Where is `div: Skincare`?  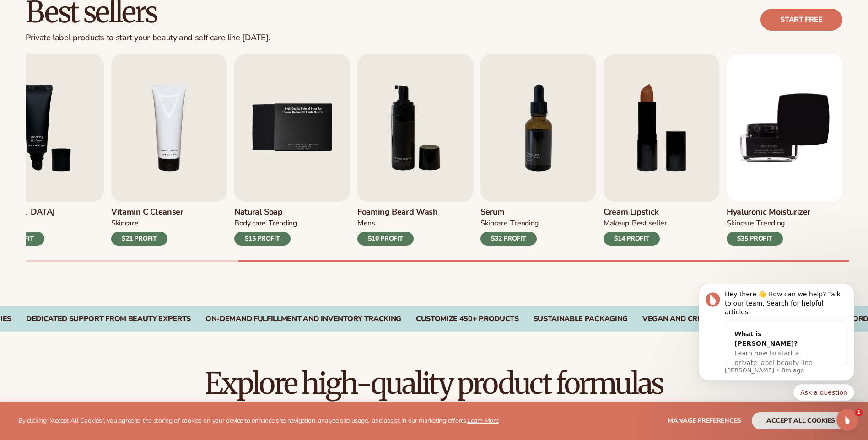 div: Skincare is located at coordinates (124, 223).